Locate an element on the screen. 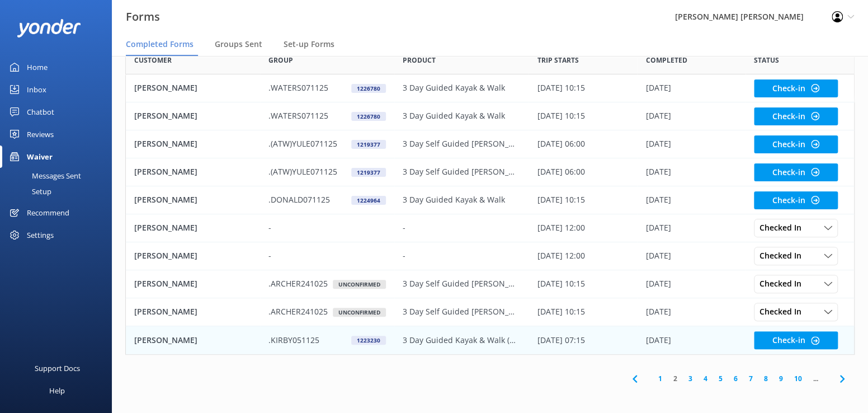  a: Messages Sent is located at coordinates (60, 176).